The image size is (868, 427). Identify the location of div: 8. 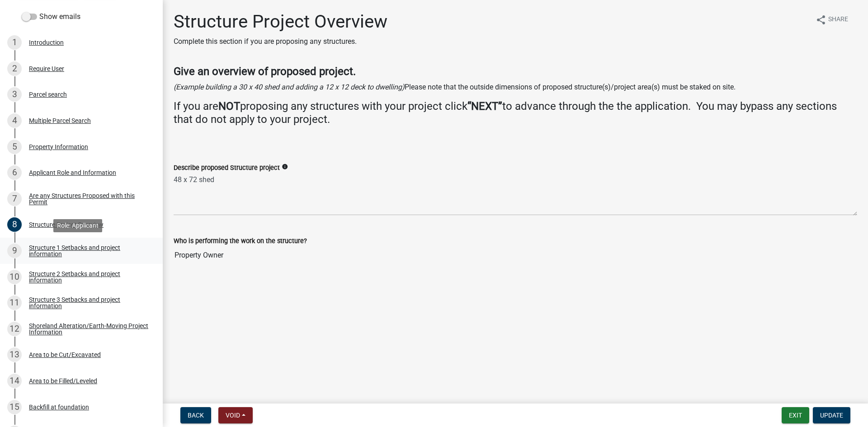
(14, 225).